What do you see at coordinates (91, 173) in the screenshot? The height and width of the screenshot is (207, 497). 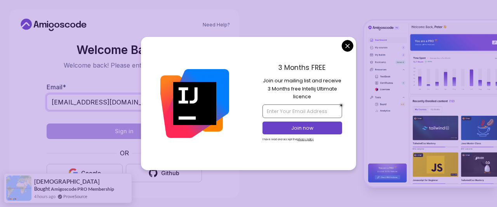 I see `div: Google` at bounding box center [91, 173].